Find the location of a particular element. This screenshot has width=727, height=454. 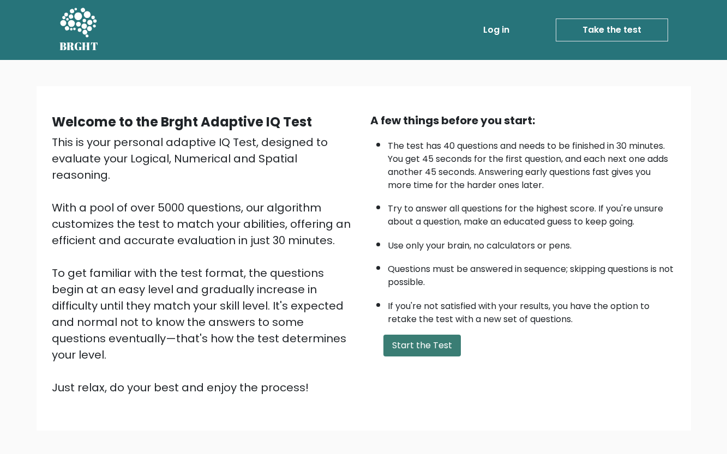

li: If you're not satisfied with your results, you have the option to retake the test with a new set ... is located at coordinates (532, 310).